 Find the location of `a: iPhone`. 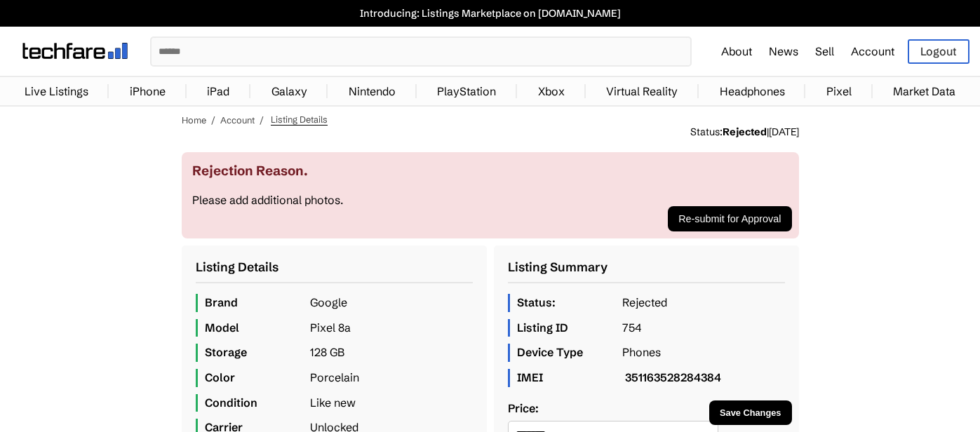

a: iPhone is located at coordinates (147, 91).